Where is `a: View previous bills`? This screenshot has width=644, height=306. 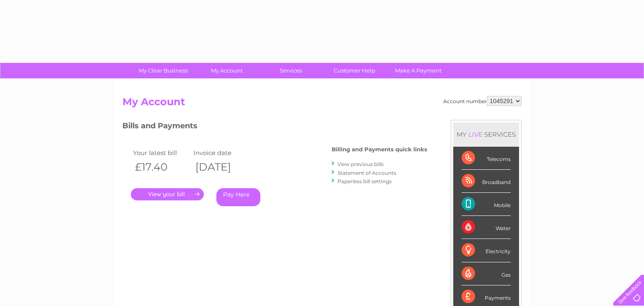 a: View previous bills is located at coordinates (361, 164).